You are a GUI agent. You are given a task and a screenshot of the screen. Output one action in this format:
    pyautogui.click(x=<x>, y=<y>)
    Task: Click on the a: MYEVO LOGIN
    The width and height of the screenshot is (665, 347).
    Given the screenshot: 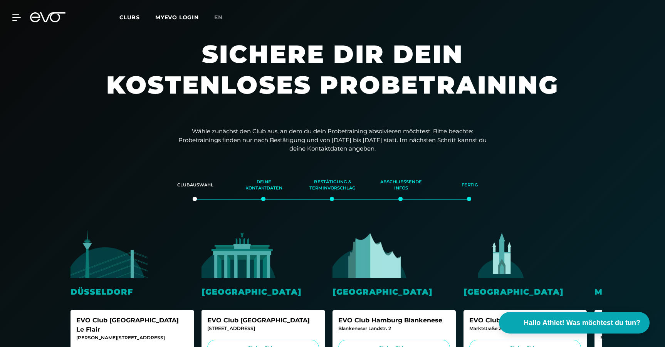 What is the action you would take?
    pyautogui.click(x=177, y=17)
    